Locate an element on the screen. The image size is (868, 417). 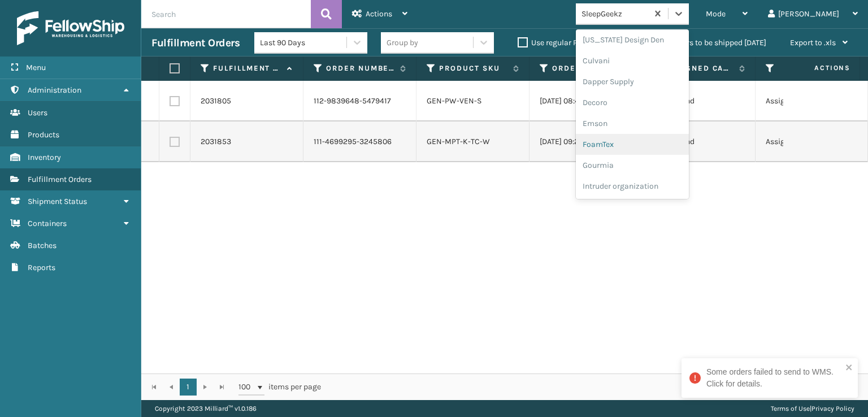
label: Assigned Carrier Service is located at coordinates (699, 69).